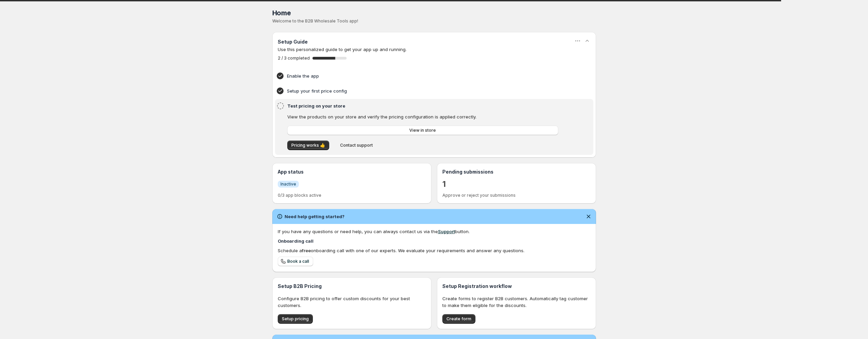 The height and width of the screenshot is (339, 868). What do you see at coordinates (516, 302) in the screenshot?
I see `p: Create forms to register B2B customers. Automatically tag customer to make them eligible for the ...` at bounding box center [516, 302].